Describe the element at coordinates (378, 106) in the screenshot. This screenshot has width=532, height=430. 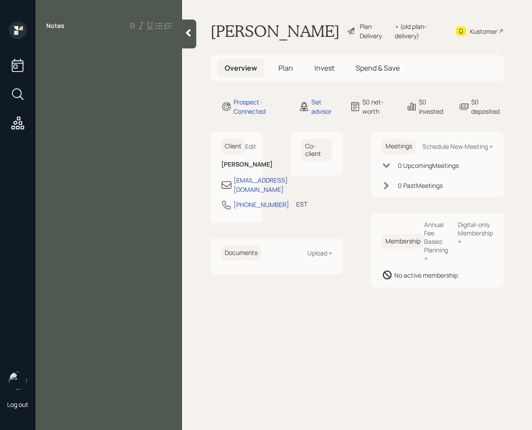
I see `div: $0 net-worth` at that location.